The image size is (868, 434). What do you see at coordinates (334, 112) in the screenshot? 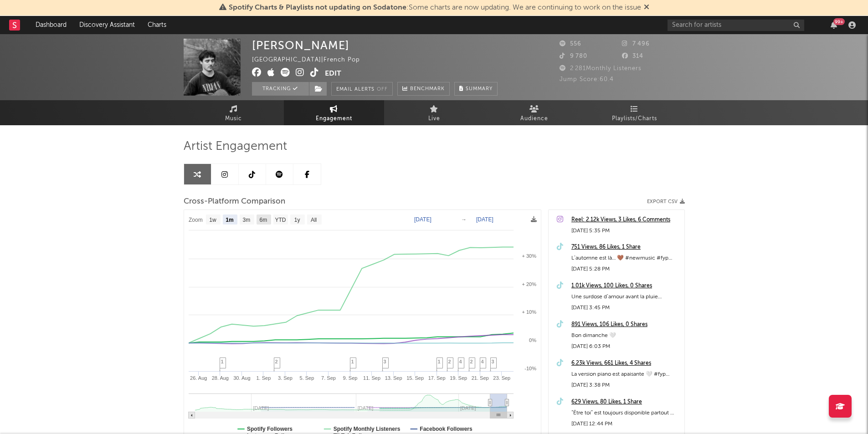
I see `a: Engagement` at bounding box center [334, 112].